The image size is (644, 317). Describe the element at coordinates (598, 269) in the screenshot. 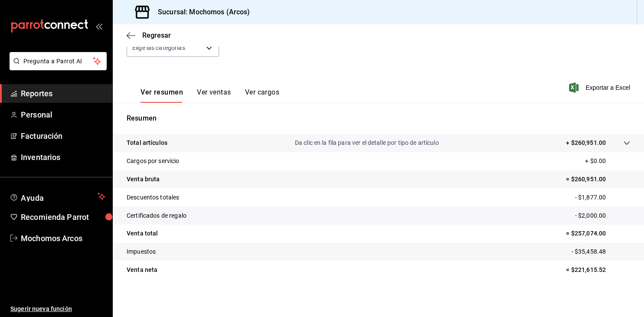

I see `p: = $221,615.52` at that location.